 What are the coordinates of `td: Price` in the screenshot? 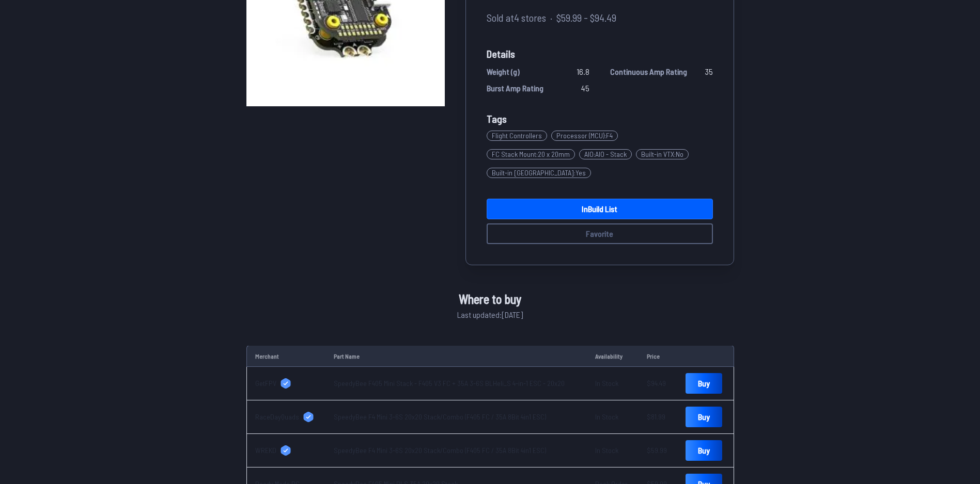 It's located at (658, 356).